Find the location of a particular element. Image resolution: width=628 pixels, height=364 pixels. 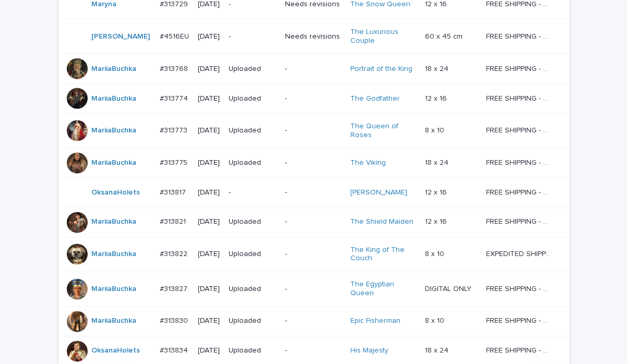

p: #313817 is located at coordinates (174, 192).